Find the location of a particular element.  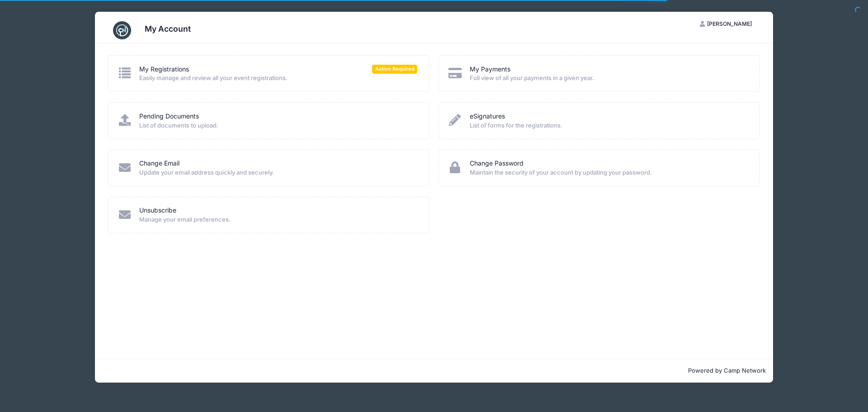

img: CampNetwork is located at coordinates (122, 30).